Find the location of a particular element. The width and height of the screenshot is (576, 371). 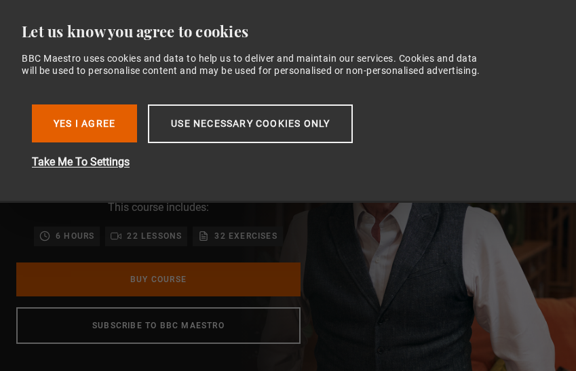

p: 6 hours is located at coordinates (75, 236).